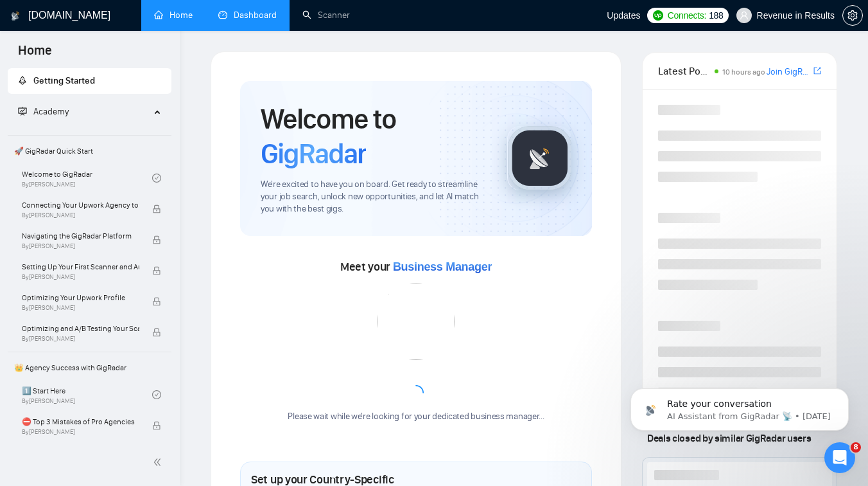 This screenshot has width=868, height=486. What do you see at coordinates (15, 16) in the screenshot?
I see `img: logo` at bounding box center [15, 16].